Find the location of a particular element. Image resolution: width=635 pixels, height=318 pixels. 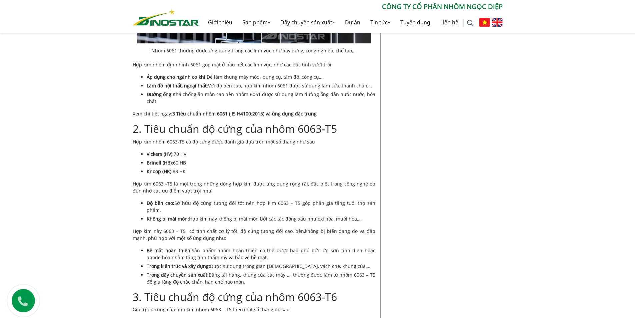

strong: Không bị mài mòn: is located at coordinates (168, 218).